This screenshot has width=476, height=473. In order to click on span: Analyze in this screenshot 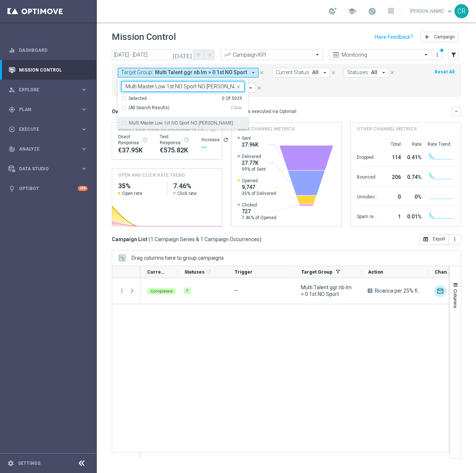, I will do `click(50, 149)`.